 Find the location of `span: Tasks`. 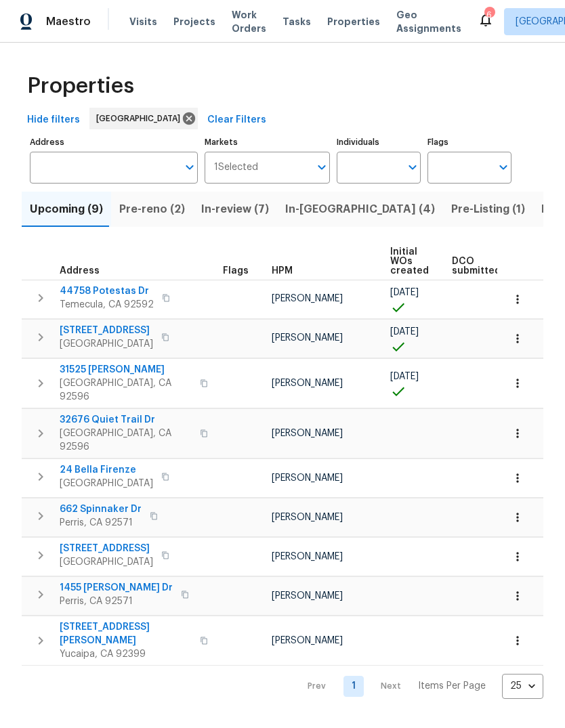

span: Tasks is located at coordinates (297, 22).